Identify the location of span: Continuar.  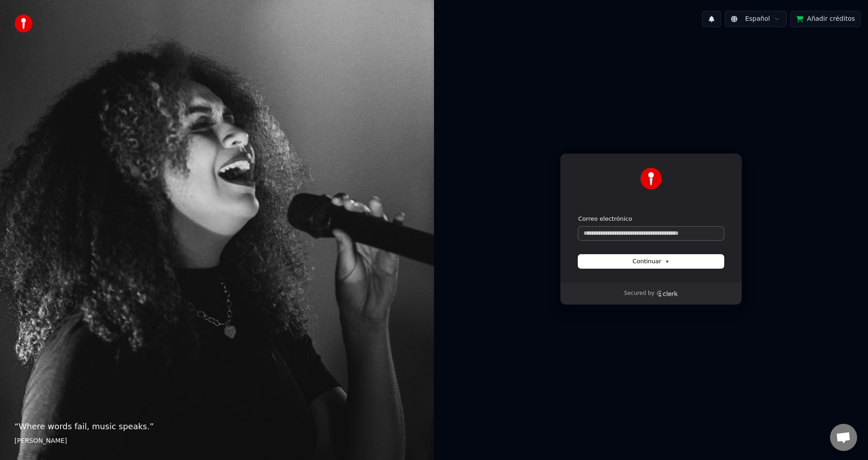
(651, 261).